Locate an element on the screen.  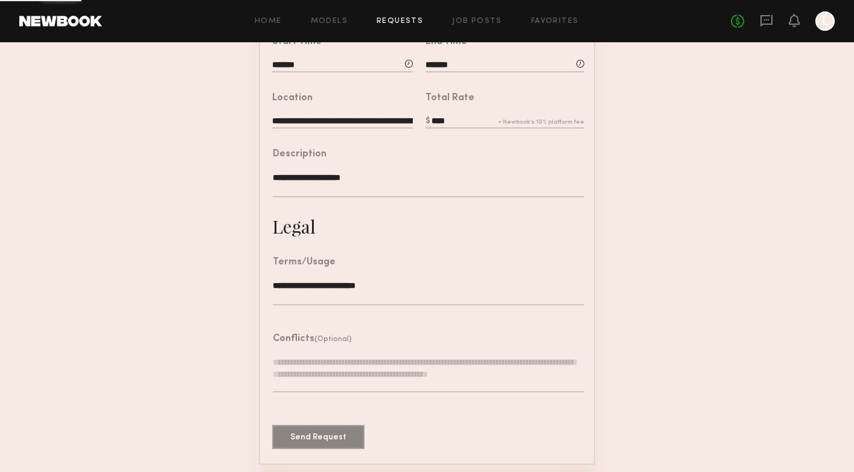
div: Description is located at coordinates (299, 155).